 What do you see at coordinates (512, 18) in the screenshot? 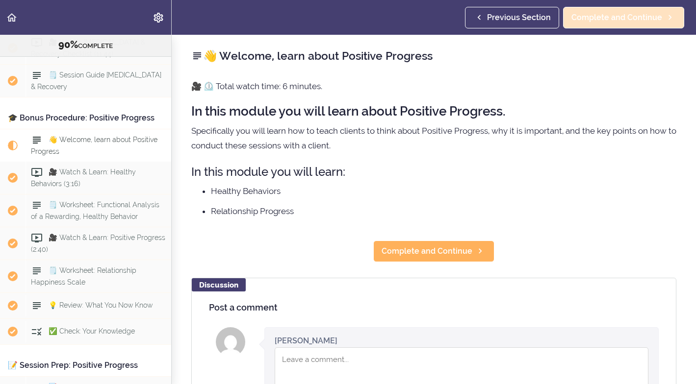
I see `a: Previous Section` at bounding box center [512, 18].